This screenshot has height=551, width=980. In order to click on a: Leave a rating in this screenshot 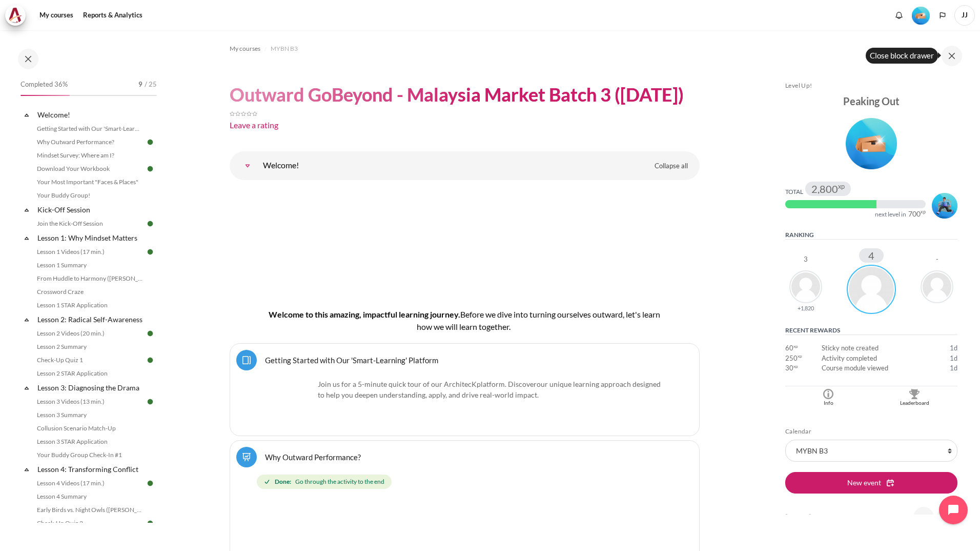, I will do `click(254, 125)`.